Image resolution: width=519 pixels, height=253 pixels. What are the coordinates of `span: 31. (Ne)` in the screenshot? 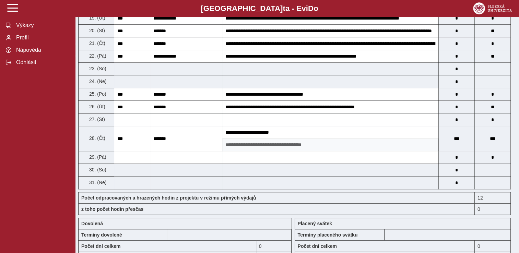 It's located at (97, 183).